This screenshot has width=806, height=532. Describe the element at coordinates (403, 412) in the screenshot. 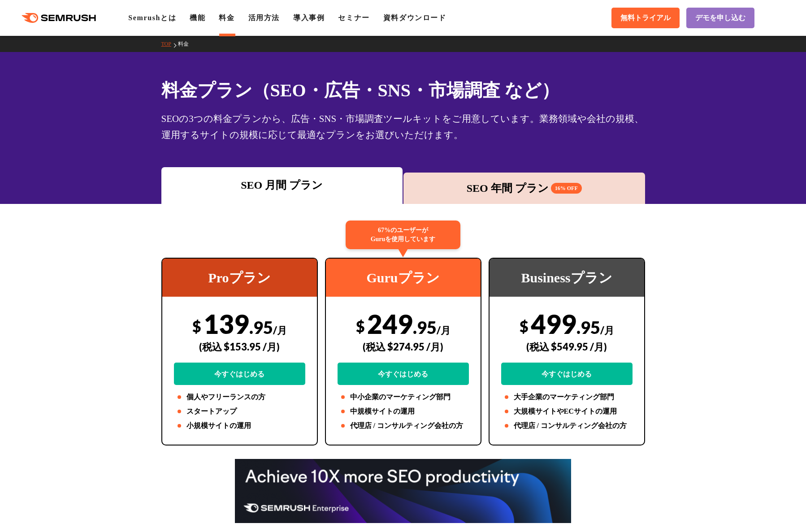

I see `li: 中規模サイトの運用` at that location.